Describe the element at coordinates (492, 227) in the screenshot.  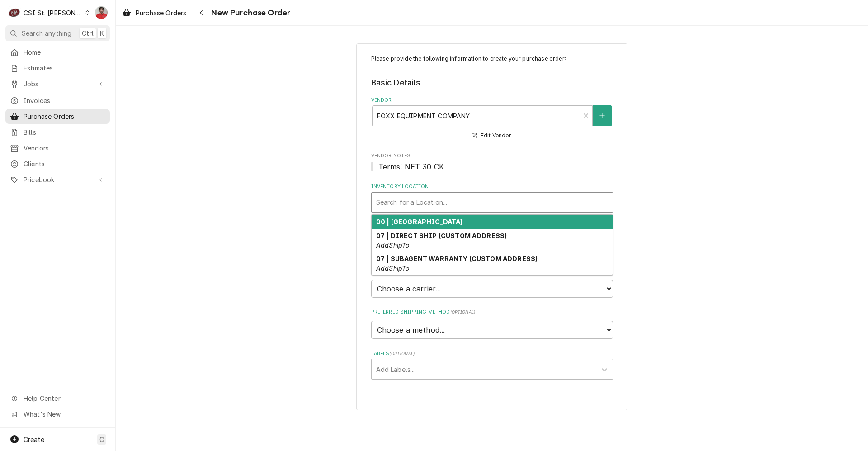
I see `div: Purchase Order Create/Update` at that location.